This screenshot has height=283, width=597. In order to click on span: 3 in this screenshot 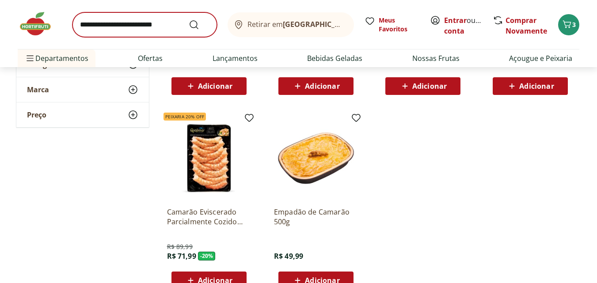, I will do `click(574, 24)`.